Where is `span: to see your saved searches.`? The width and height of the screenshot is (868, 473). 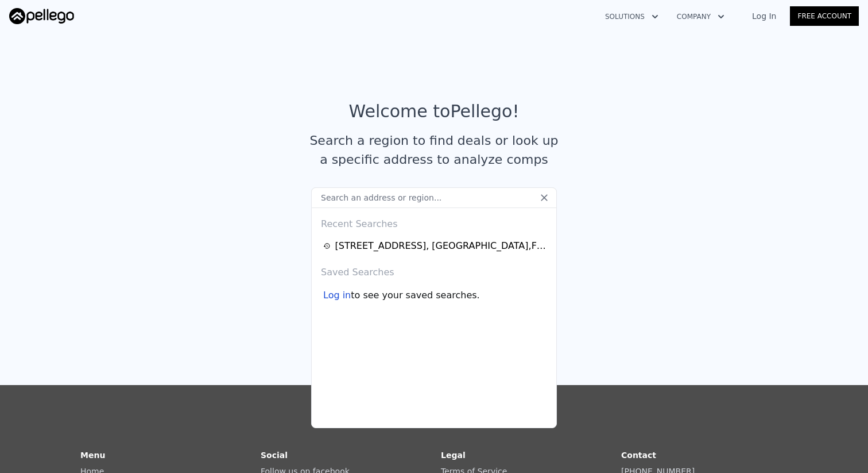 span: to see your saved searches. is located at coordinates (415, 295).